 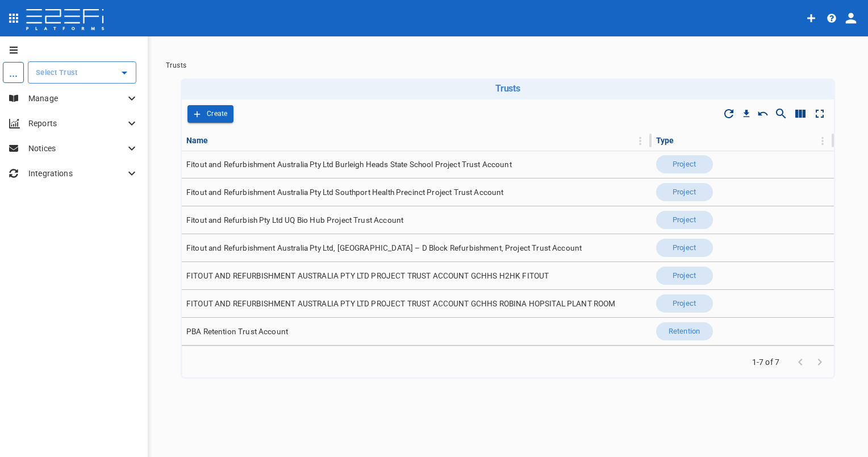 What do you see at coordinates (349, 165) in the screenshot?
I see `span: Fitout and Refurbishment Australia Pty Ltd Burleigh Heads State School Project Trust Account` at bounding box center [349, 165].